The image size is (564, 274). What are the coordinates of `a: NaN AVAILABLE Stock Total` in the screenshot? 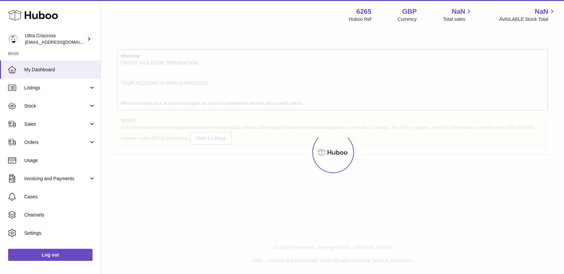 It's located at (527, 15).